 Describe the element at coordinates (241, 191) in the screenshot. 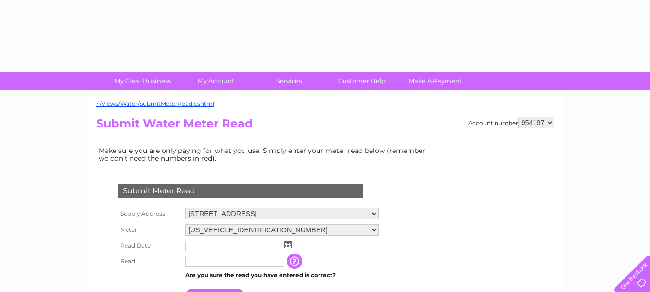

I see `div: Submit Meter Read` at that location.